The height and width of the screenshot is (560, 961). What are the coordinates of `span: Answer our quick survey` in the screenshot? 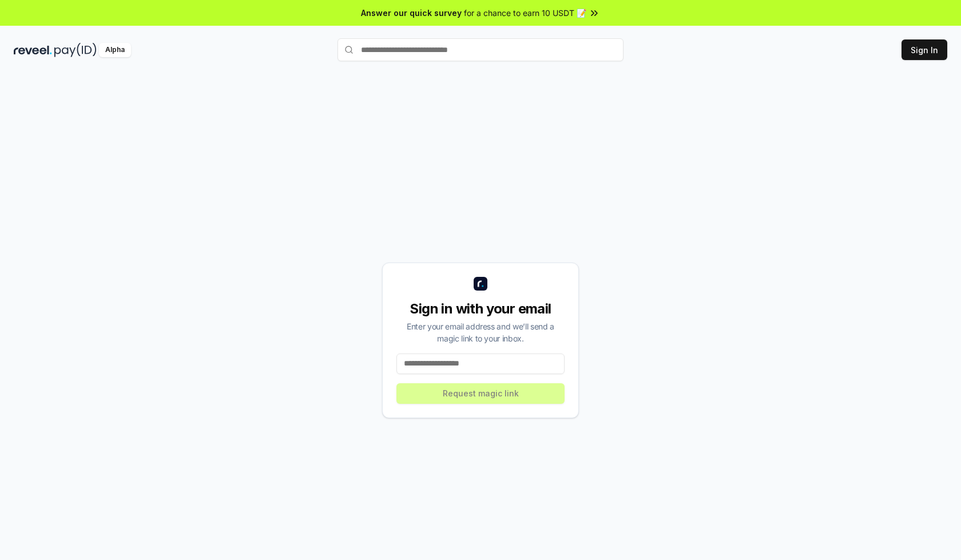 It's located at (412, 13).